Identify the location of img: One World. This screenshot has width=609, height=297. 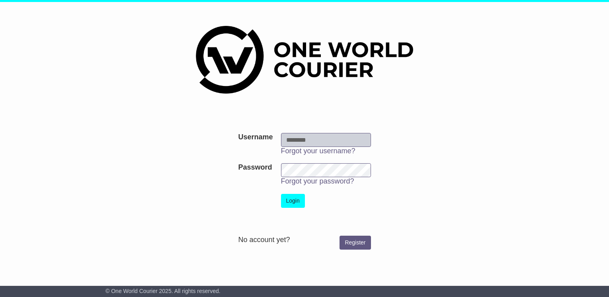
(304, 60).